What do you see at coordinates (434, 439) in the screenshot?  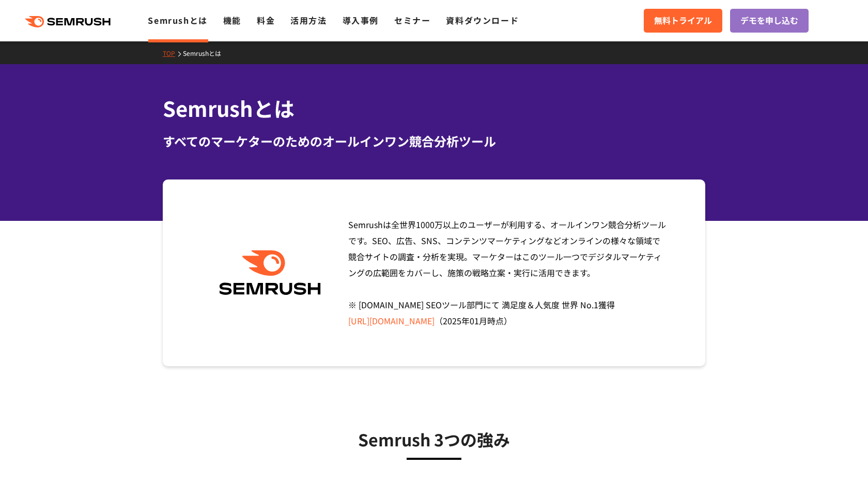 I see `h3: Semrush 3つの強み` at bounding box center [434, 439].